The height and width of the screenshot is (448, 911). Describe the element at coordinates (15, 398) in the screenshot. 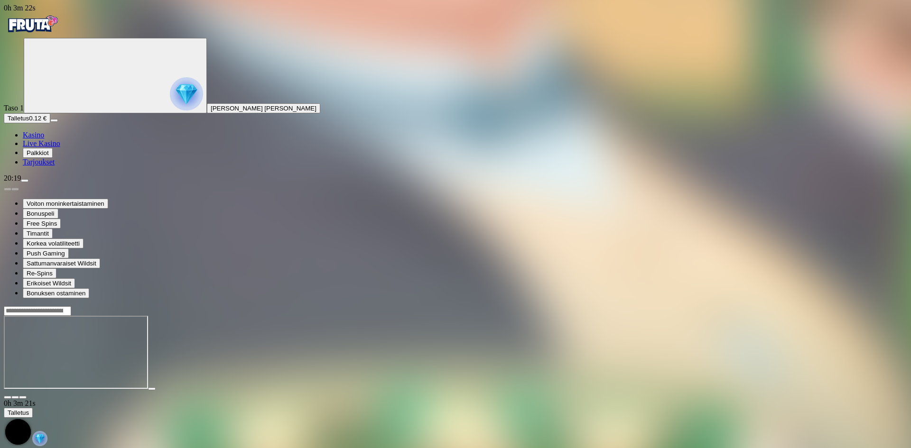

I see `button: chevron-down icon` at that location.